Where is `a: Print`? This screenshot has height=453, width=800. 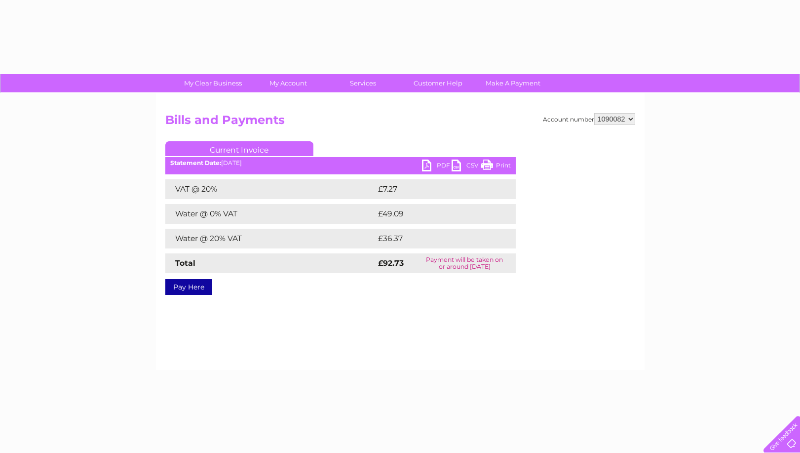
a: Print is located at coordinates (496, 166).